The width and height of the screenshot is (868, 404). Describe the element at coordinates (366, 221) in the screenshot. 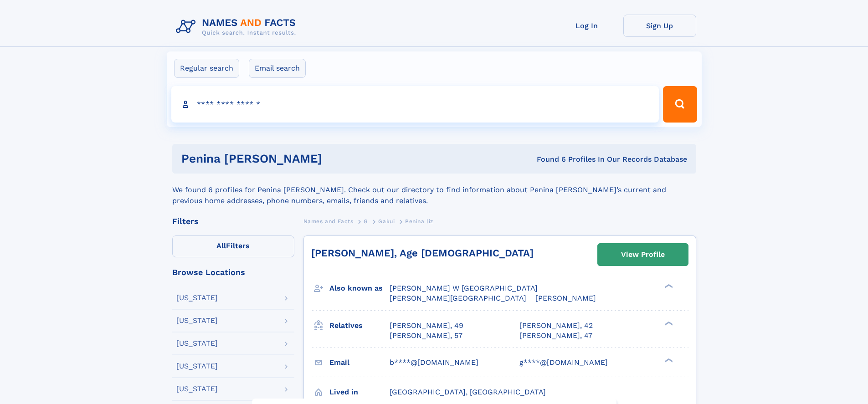

I see `a: G` at that location.